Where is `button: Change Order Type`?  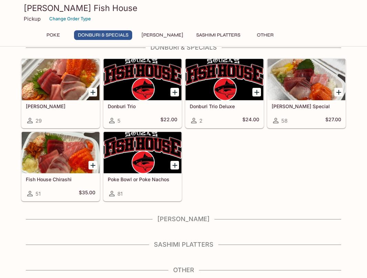
button: Change Order Type is located at coordinates (70, 19).